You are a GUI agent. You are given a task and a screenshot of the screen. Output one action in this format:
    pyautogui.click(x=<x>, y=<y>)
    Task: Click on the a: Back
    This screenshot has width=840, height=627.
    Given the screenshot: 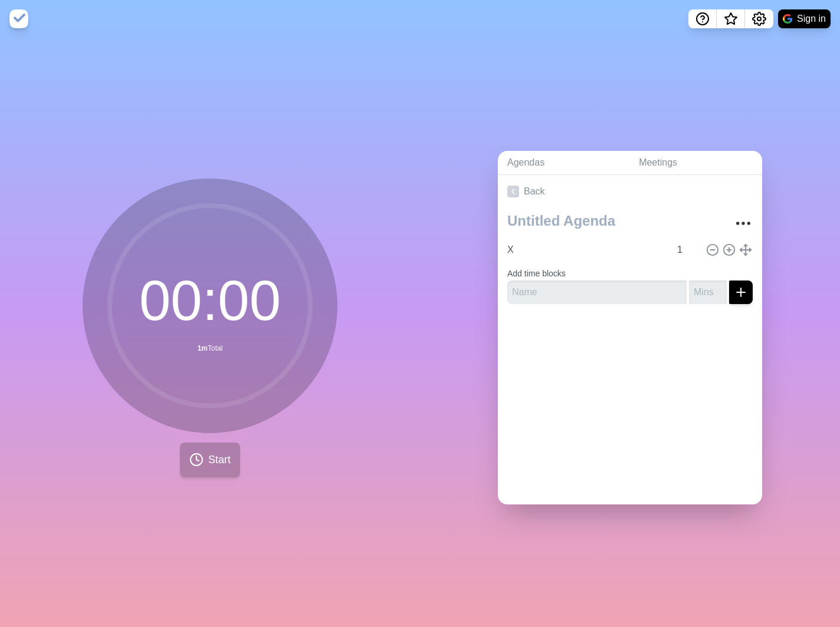 What is the action you would take?
    pyautogui.click(x=630, y=192)
    